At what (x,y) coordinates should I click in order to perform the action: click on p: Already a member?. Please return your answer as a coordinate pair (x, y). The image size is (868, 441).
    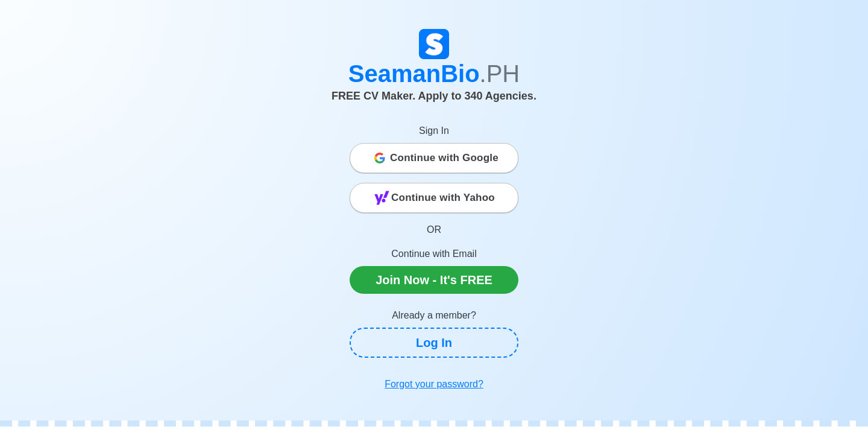
    Looking at the image, I should click on (434, 316).